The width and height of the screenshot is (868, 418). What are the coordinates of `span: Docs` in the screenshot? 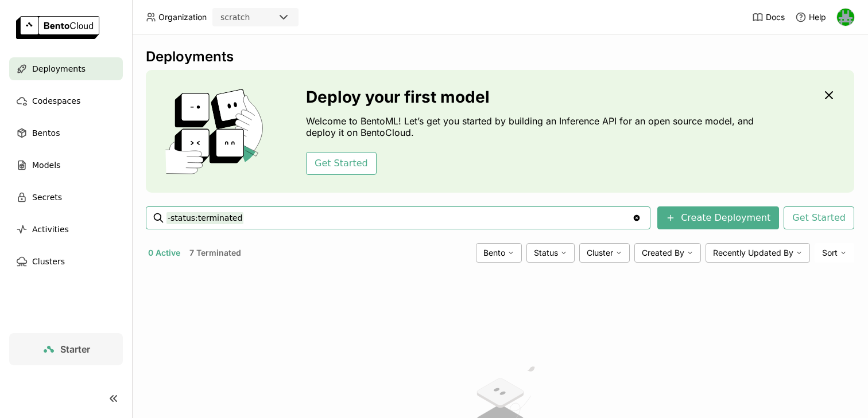 It's located at (775, 17).